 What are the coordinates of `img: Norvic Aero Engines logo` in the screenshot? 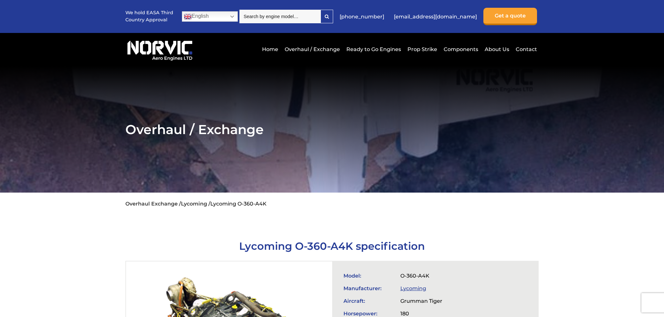 It's located at (160, 49).